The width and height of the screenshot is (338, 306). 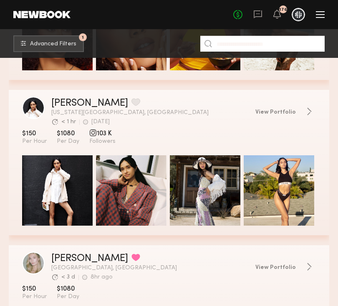 What do you see at coordinates (102, 134) in the screenshot?
I see `span: 103 K` at bounding box center [102, 134].